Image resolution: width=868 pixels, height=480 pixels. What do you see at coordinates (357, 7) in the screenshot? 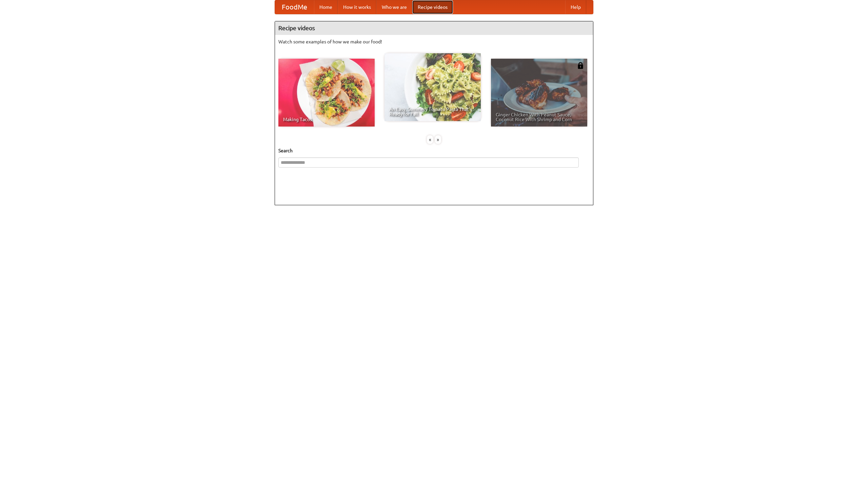
I see `a: How it works` at bounding box center [357, 7].